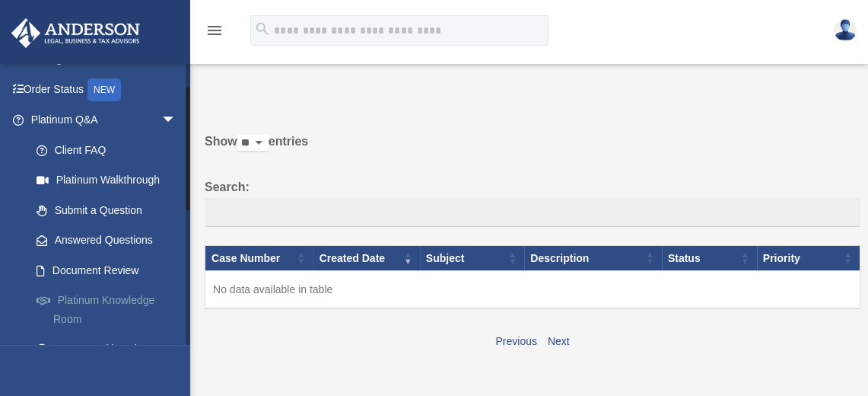 The width and height of the screenshot is (868, 396). Describe the element at coordinates (110, 181) in the screenshot. I see `a: Platinum Walkthrough` at that location.